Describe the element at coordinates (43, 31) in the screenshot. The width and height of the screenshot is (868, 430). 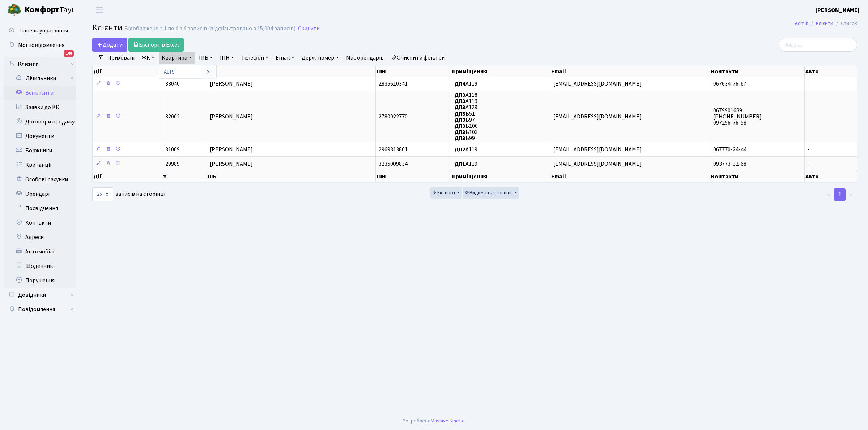
I see `span: Панель управління` at that location.